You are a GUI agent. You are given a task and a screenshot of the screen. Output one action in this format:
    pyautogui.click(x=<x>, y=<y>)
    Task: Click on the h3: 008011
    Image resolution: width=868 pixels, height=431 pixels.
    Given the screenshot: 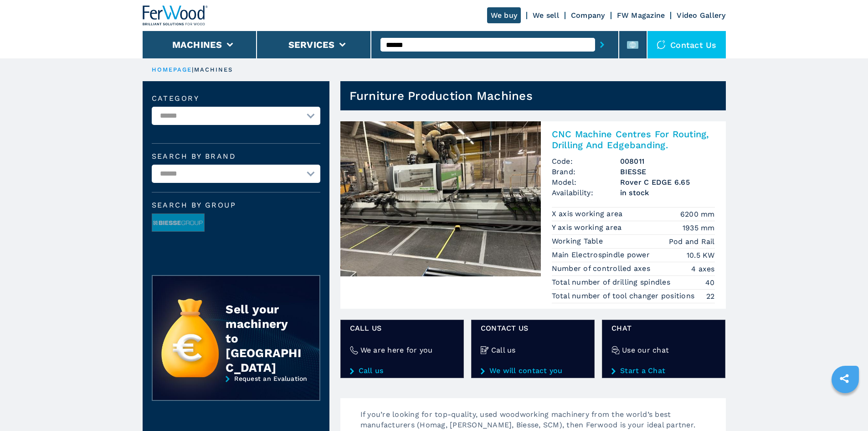 What is the action you would take?
    pyautogui.click(x=668, y=161)
    